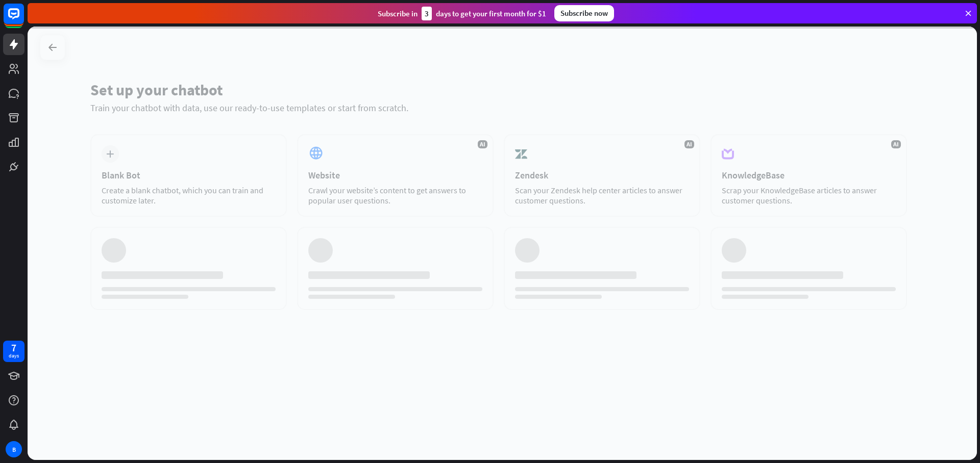 The height and width of the screenshot is (463, 980). What do you see at coordinates (14, 351) in the screenshot?
I see `a: 7 days` at bounding box center [14, 351].